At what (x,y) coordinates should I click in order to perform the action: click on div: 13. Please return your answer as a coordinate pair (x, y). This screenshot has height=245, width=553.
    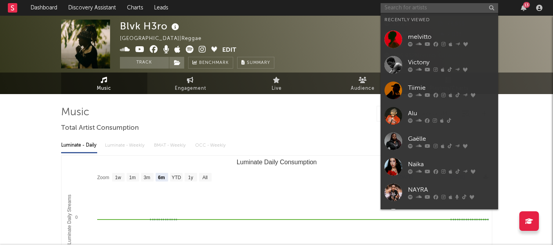
    Looking at the image, I should click on (526, 5).